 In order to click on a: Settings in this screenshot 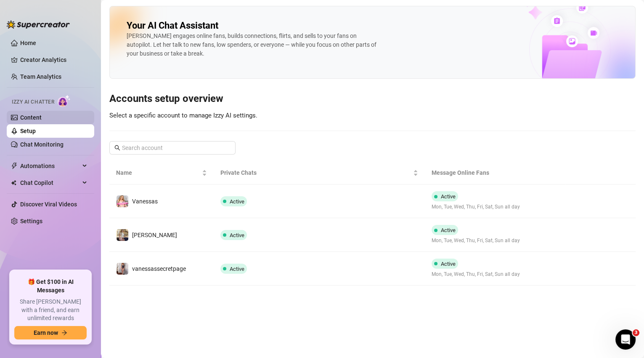, I will do `click(31, 221)`.